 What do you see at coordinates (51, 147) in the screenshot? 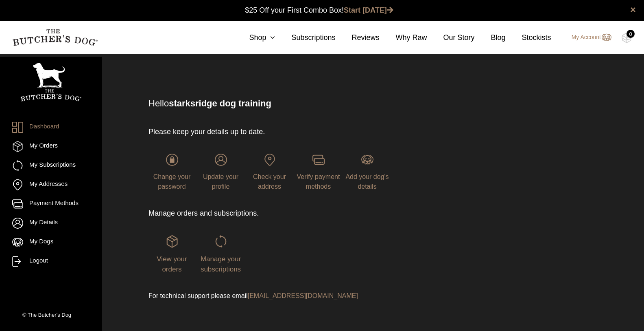
I see `a: My Orders` at bounding box center [51, 147].